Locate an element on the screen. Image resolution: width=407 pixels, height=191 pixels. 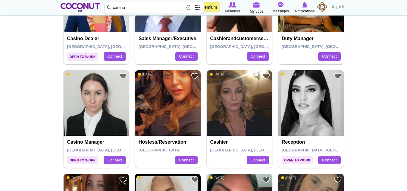
h4: Casino Manager is located at coordinates (97, 142).